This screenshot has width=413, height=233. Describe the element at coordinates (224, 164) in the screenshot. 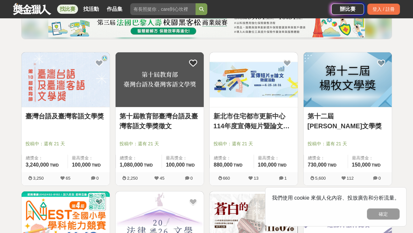

I see `span: 880,000` at that location.